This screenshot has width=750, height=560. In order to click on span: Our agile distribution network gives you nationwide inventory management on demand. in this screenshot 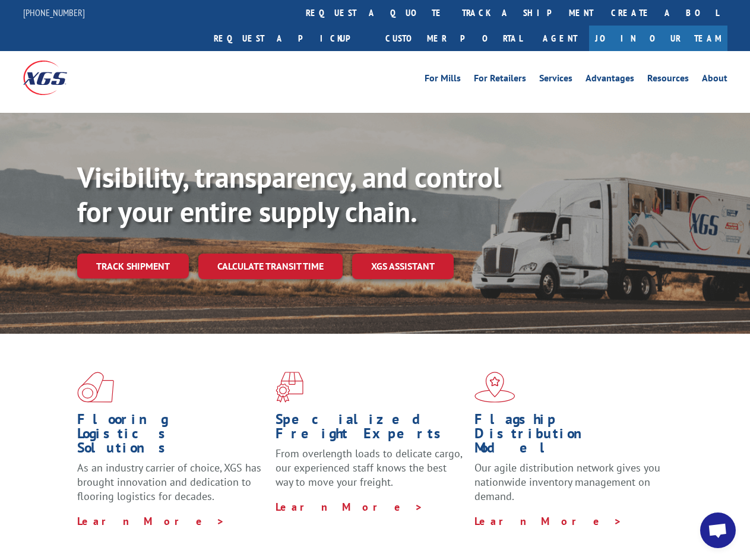, I will do `click(567, 482)`.